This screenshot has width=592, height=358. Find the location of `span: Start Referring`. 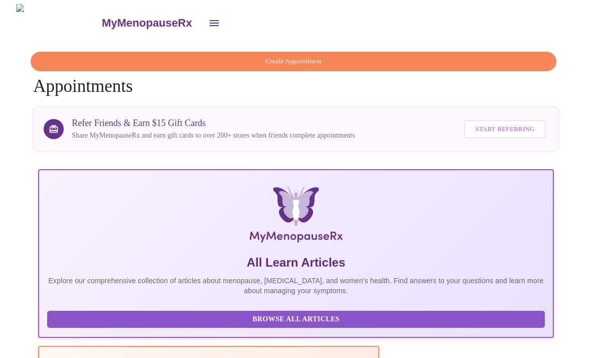

span: Start Referring is located at coordinates (505, 129).